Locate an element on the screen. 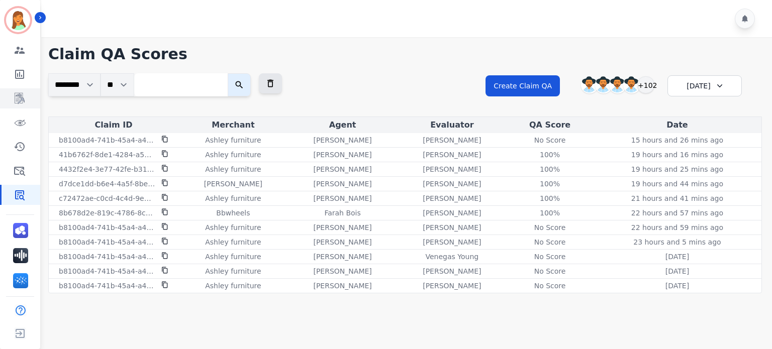  h1: Claim QA Scores is located at coordinates (405, 54).